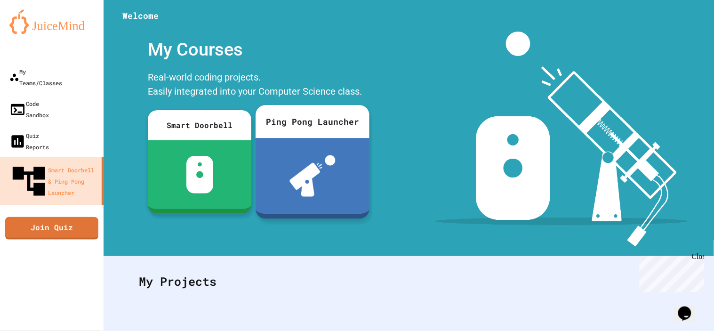  Describe the element at coordinates (52, 228) in the screenshot. I see `a: Join Quiz` at that location.